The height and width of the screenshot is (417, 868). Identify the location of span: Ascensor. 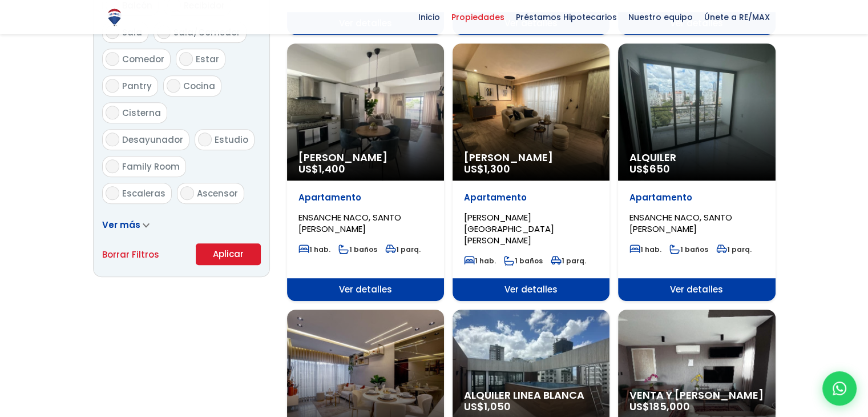
(217, 193).